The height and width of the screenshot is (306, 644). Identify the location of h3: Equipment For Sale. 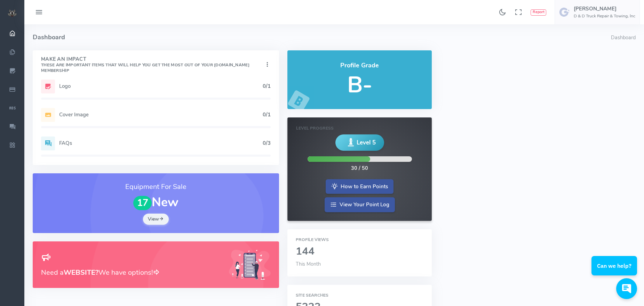
(156, 187).